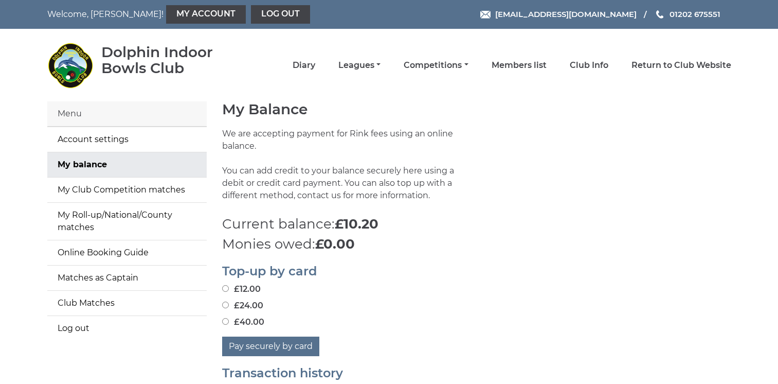 This screenshot has width=778, height=384. What do you see at coordinates (127, 165) in the screenshot?
I see `a: My balance` at bounding box center [127, 165].